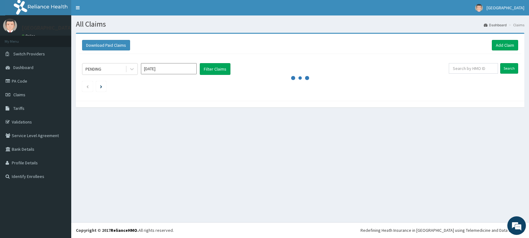 The image size is (529, 238). I want to click on a: Dashboard, so click(495, 25).